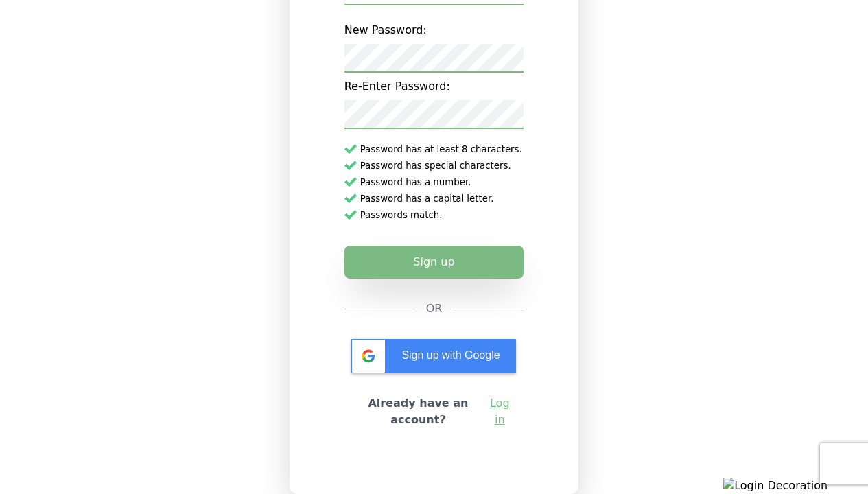 This screenshot has width=868, height=494. I want to click on span: Password has a capital letter., so click(441, 198).